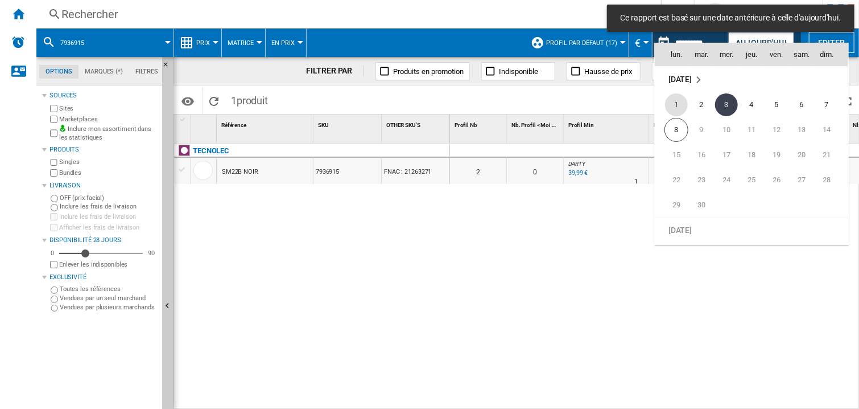 Image resolution: width=859 pixels, height=409 pixels. I want to click on td: Thursday September 11 2025, so click(752, 130).